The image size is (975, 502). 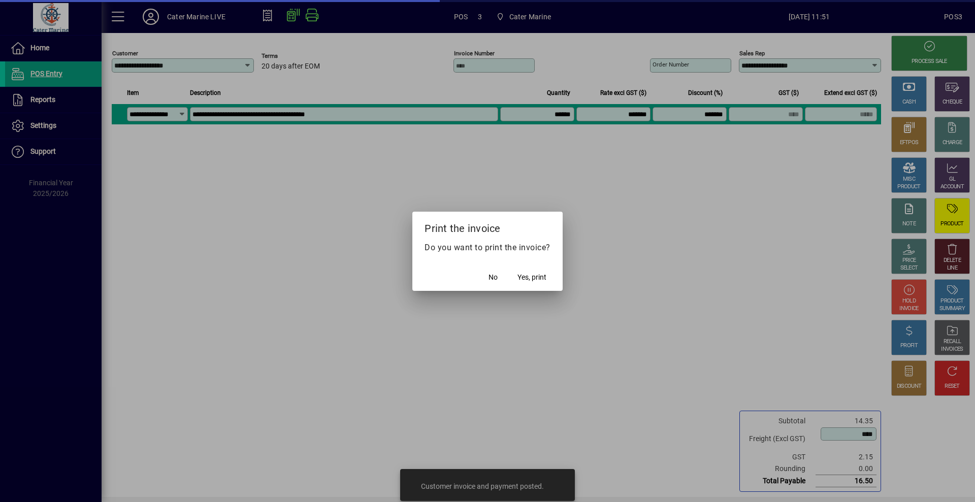 What do you see at coordinates (487, 226) in the screenshot?
I see `h2: Print the invoice` at bounding box center [487, 226].